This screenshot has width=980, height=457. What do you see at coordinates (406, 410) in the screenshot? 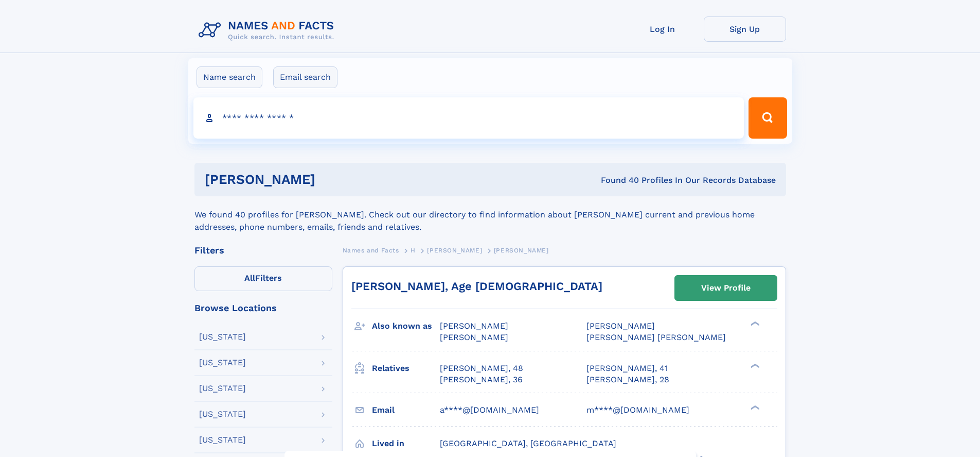
I see `h3: Email` at bounding box center [406, 410].